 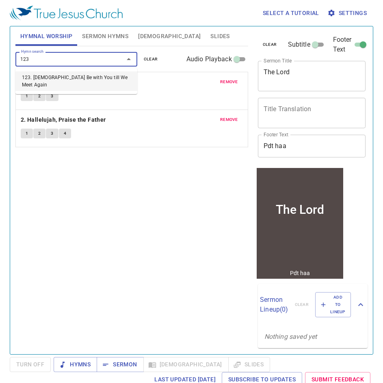 What do you see at coordinates (220, 36) in the screenshot?
I see `span: Slides` at bounding box center [220, 36].